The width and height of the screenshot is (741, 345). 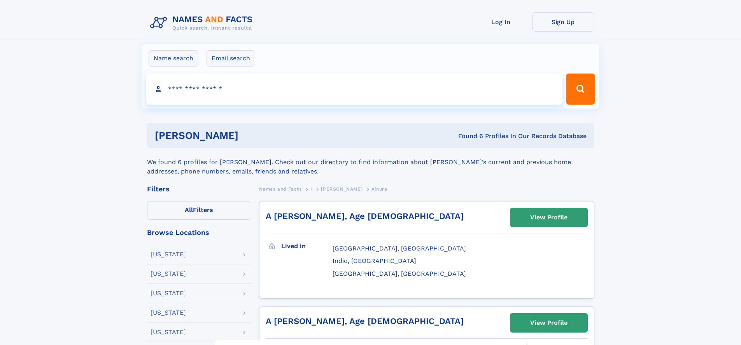 What do you see at coordinates (199, 210) in the screenshot?
I see `label: Filters` at bounding box center [199, 210].